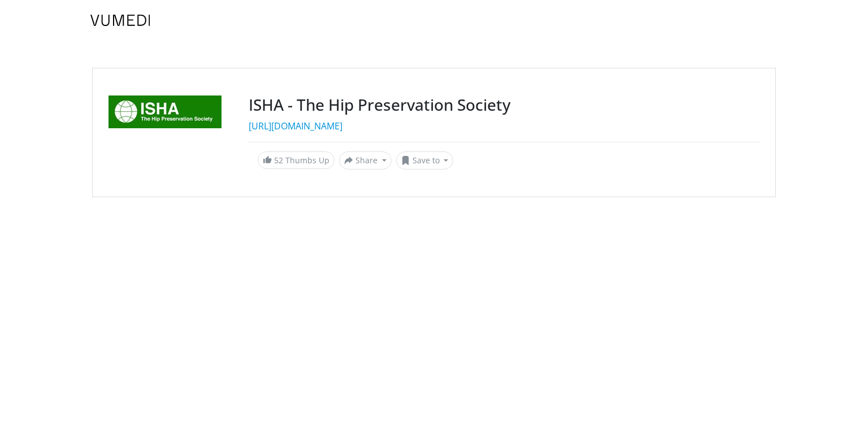 Image resolution: width=868 pixels, height=426 pixels. Describe the element at coordinates (279, 160) in the screenshot. I see `span: 52` at that location.